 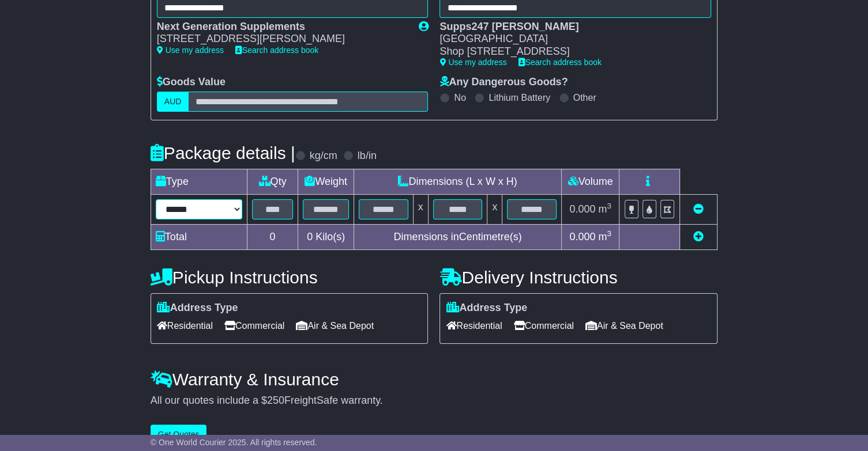 I want to click on div: All our quotes include a $ FreightSafe warranty., so click(x=433, y=401).